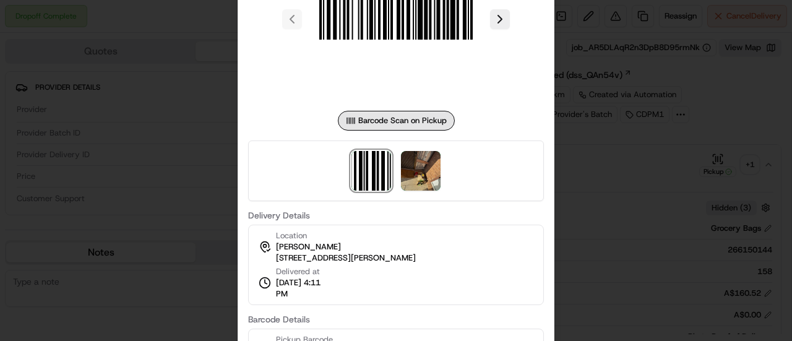 Image resolution: width=792 pixels, height=341 pixels. I want to click on button: photo_proof_of_delivery image, so click(421, 171).